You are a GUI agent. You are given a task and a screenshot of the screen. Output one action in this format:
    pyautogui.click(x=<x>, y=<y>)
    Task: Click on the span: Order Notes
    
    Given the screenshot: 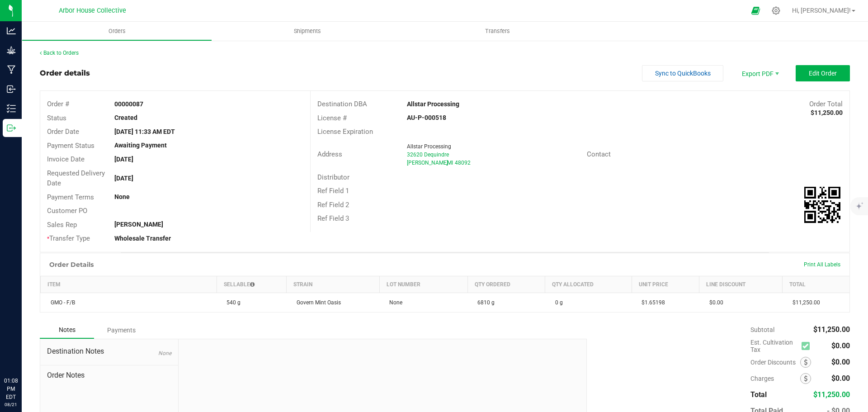 What is the action you would take?
    pyautogui.click(x=109, y=375)
    